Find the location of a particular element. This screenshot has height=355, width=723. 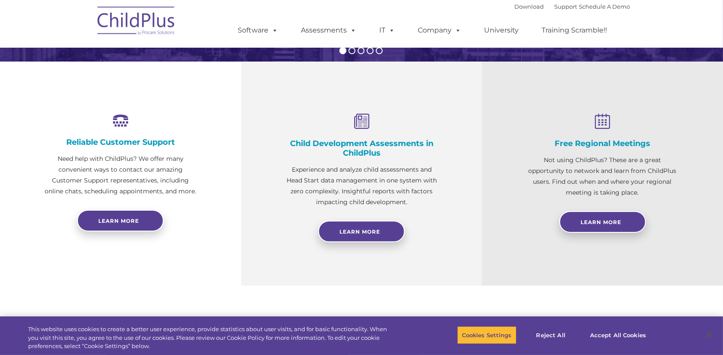

p: Not using ChildPlus? These are a great opportunity to network and learn from ChildPlus users. Fin... is located at coordinates (602, 176).